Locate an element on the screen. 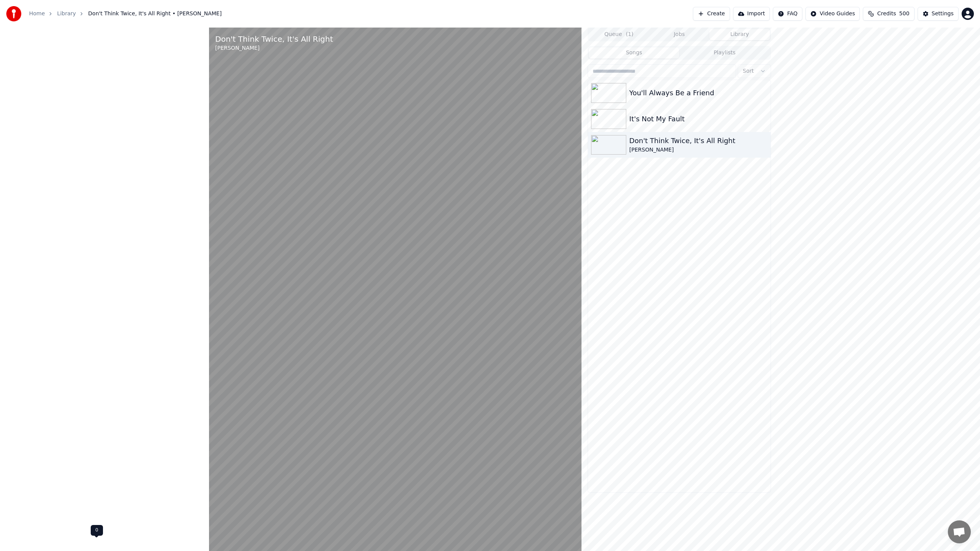 The width and height of the screenshot is (980, 551). button: Import is located at coordinates (752, 14).